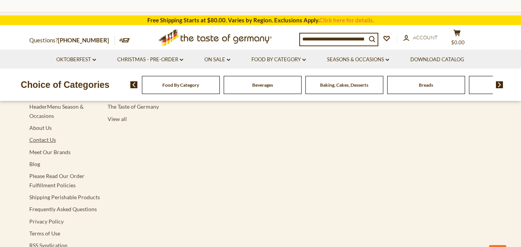  Describe the element at coordinates (499, 85) in the screenshot. I see `img: next arrow` at that location.